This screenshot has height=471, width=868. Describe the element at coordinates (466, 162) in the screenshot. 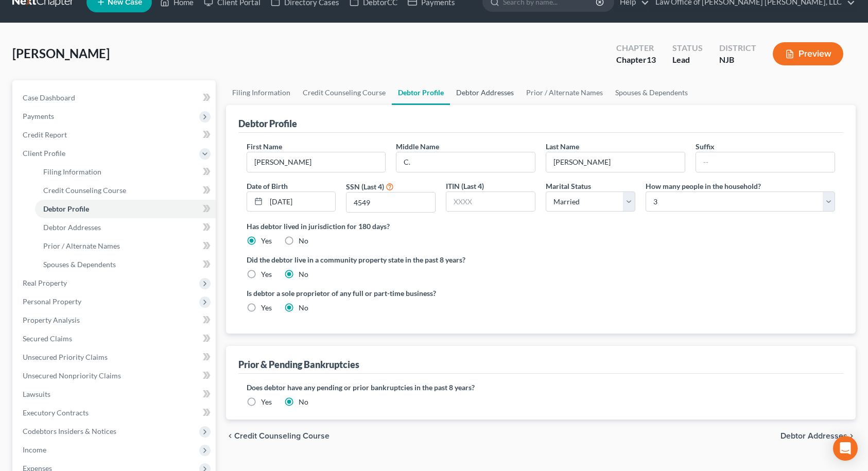

I see `input: M.I` at that location.